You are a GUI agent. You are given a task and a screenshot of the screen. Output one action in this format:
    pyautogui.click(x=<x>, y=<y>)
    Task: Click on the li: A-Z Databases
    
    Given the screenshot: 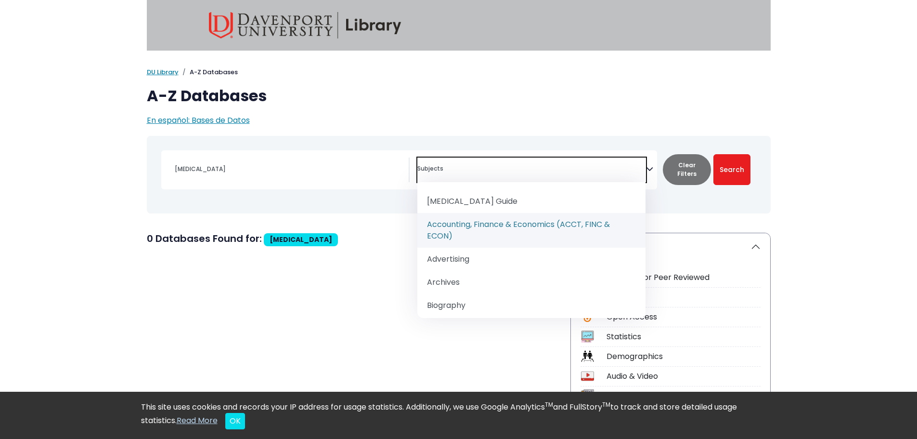 What is the action you would take?
    pyautogui.click(x=208, y=72)
    